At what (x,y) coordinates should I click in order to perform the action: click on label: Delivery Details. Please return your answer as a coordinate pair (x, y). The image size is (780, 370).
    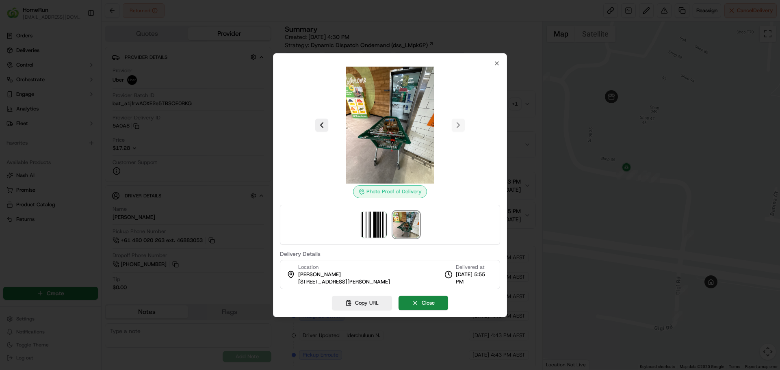
    Looking at the image, I should click on (390, 254).